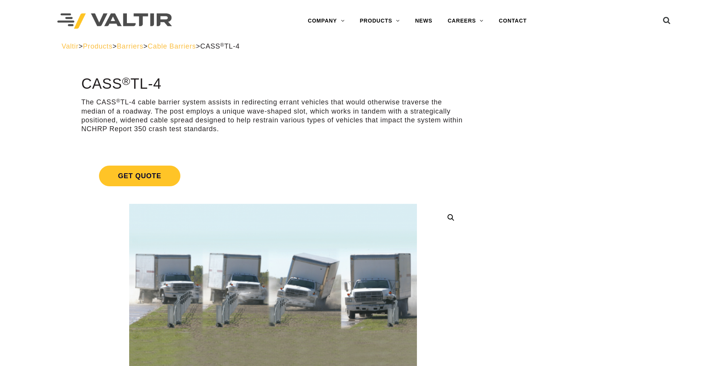 This screenshot has width=728, height=366. Describe the element at coordinates (140, 176) in the screenshot. I see `span: Get Quote` at that location.